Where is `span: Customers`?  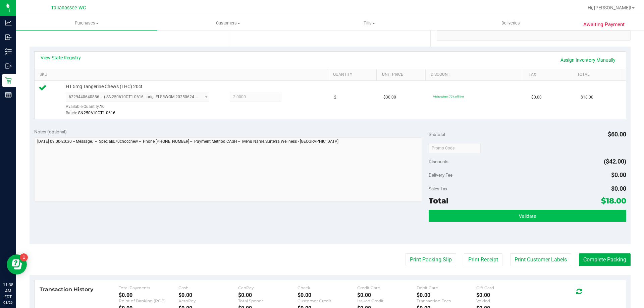 span: Customers is located at coordinates (228, 23).